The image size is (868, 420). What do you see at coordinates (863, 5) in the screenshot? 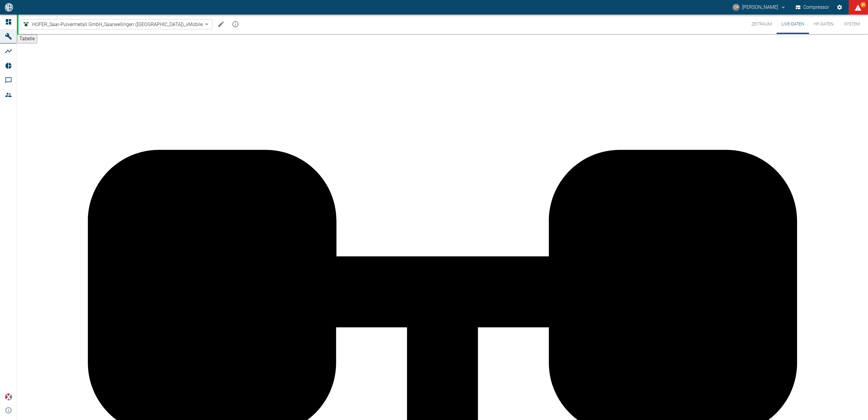
I see `span: 85` at bounding box center [863, 5].